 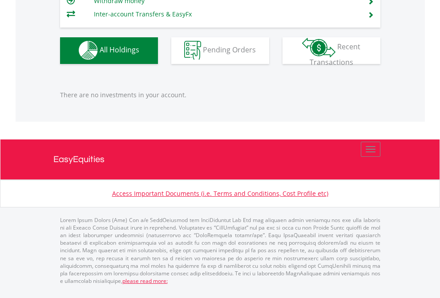 I want to click on a: Access Important Documents (i.e. Terms and Conditions, Cost Profile etc), so click(x=220, y=193).